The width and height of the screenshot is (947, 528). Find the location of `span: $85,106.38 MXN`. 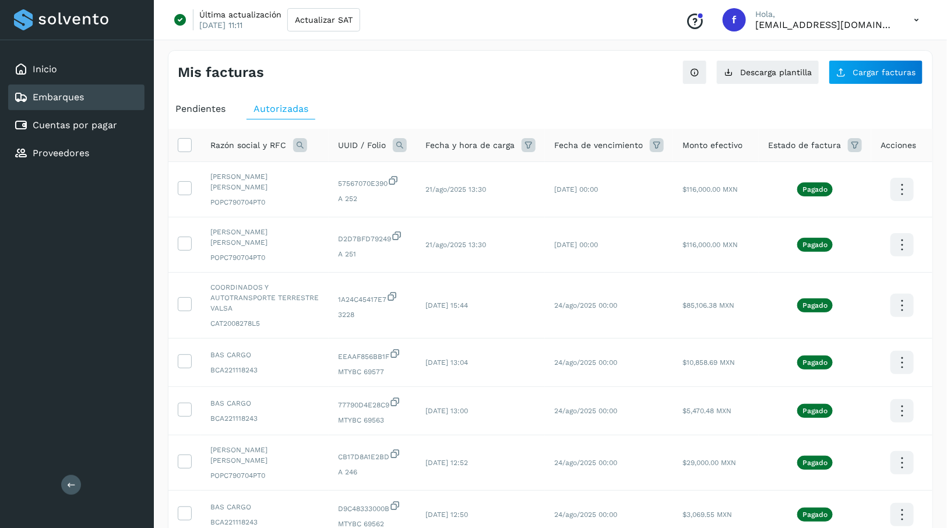

span: $85,106.38 MXN is located at coordinates (708, 306).